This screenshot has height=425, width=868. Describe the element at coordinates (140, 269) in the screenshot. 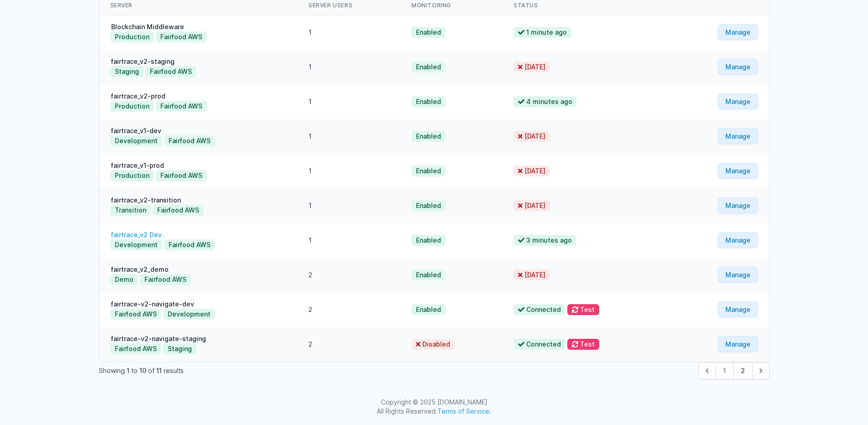

I see `a: fairtrace_v2_demo` at that location.